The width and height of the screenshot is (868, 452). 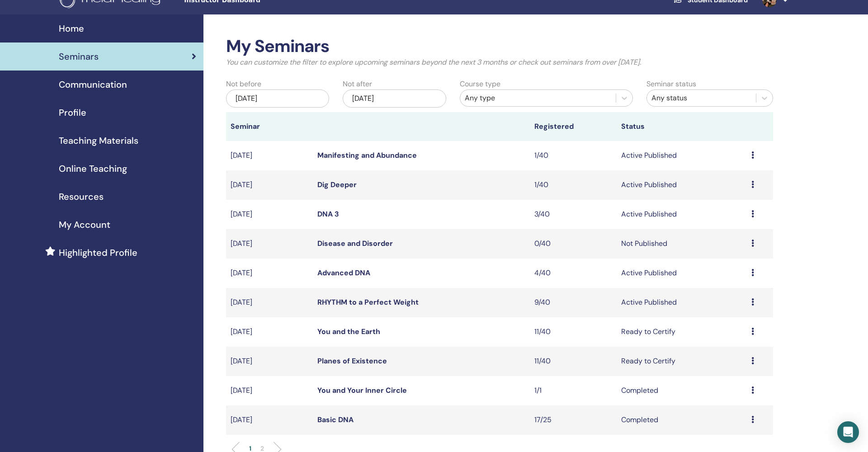 What do you see at coordinates (848, 433) in the screenshot?
I see `div: Open Intercom Messenger` at bounding box center [848, 433].